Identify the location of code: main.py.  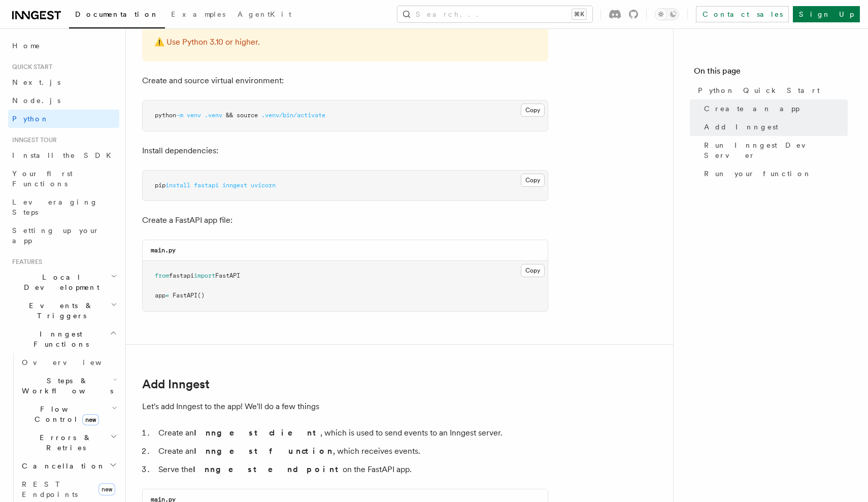
(163, 250).